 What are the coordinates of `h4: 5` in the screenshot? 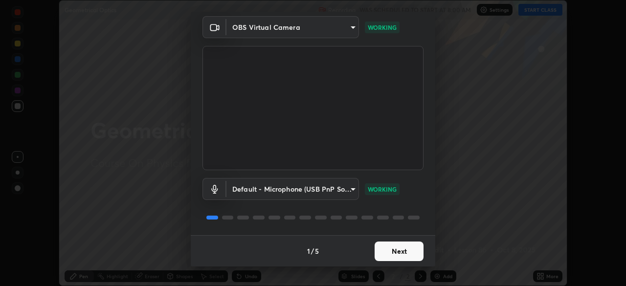 It's located at (317, 251).